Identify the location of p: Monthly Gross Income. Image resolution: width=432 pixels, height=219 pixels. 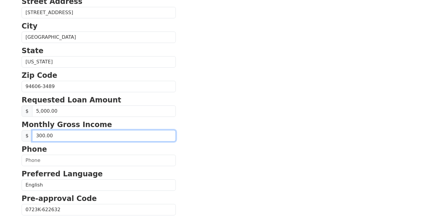
(99, 125).